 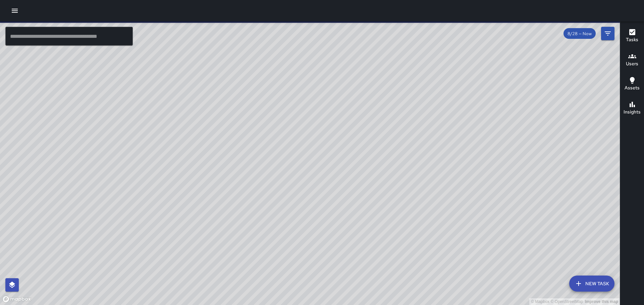 I want to click on h6: Assets, so click(x=632, y=88).